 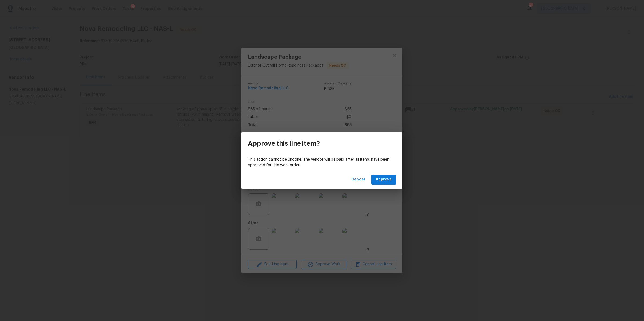 What do you see at coordinates (284, 143) in the screenshot?
I see `h3: Approve this line item?` at bounding box center [284, 143].